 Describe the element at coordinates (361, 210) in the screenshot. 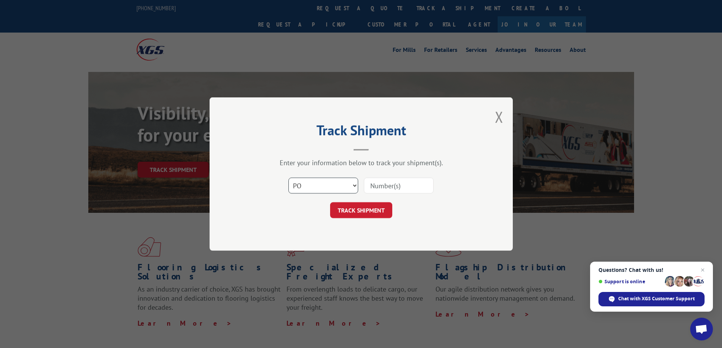

I see `button: TRACK SHIPMENT` at that location.